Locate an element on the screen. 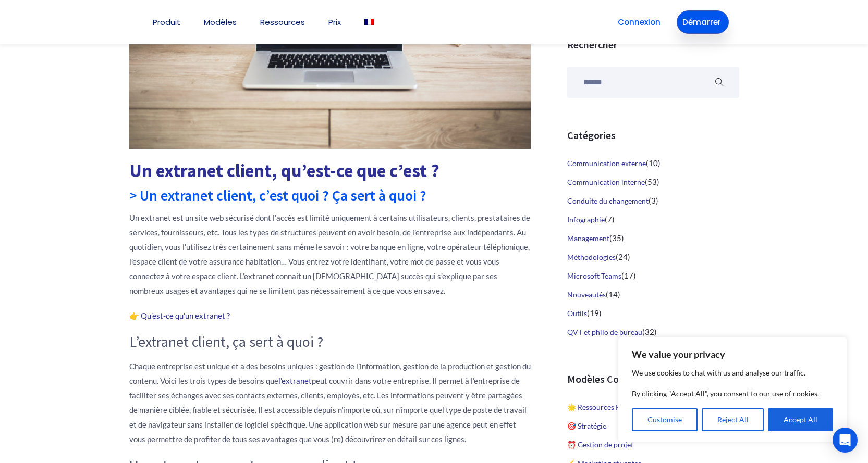  h3: Catégories is located at coordinates (653, 135).